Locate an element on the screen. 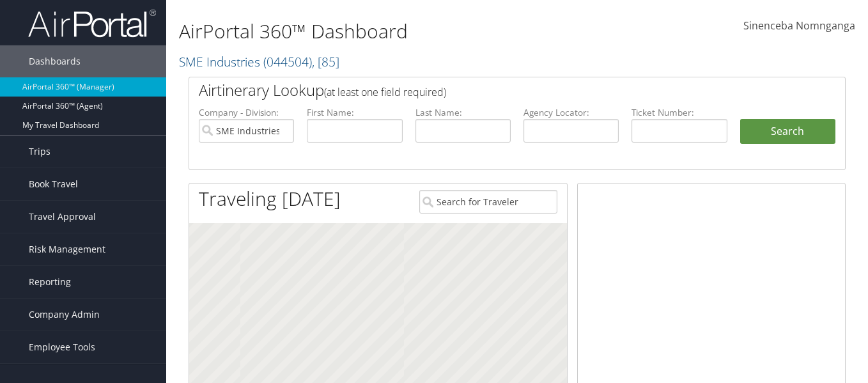 This screenshot has height=383, width=868. span: Employee Tools is located at coordinates (62, 347).